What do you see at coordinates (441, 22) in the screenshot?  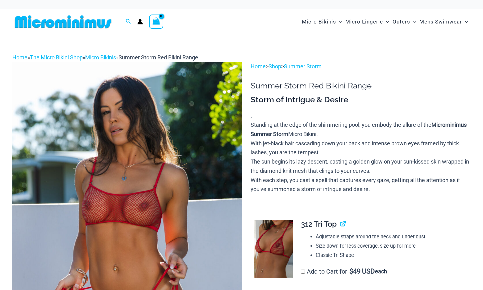 I see `span: Mens Swimwear` at bounding box center [441, 22].